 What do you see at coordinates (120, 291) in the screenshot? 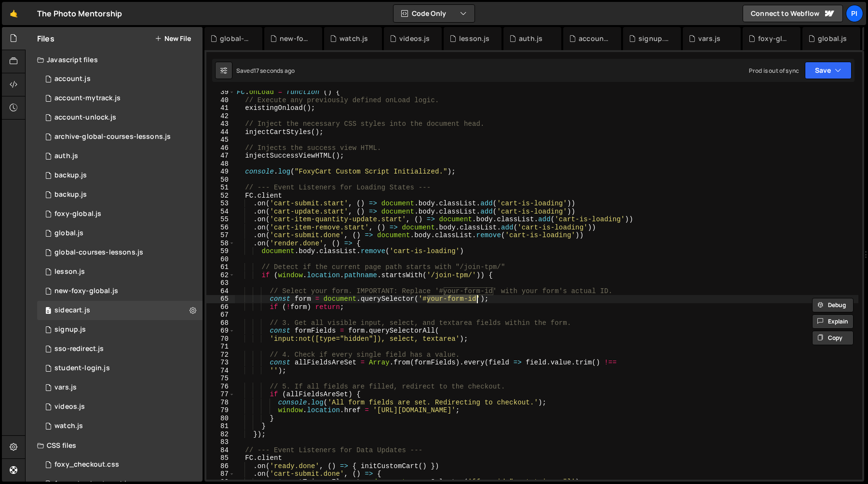
I see `div: 13533/40053.js` at bounding box center [120, 291].